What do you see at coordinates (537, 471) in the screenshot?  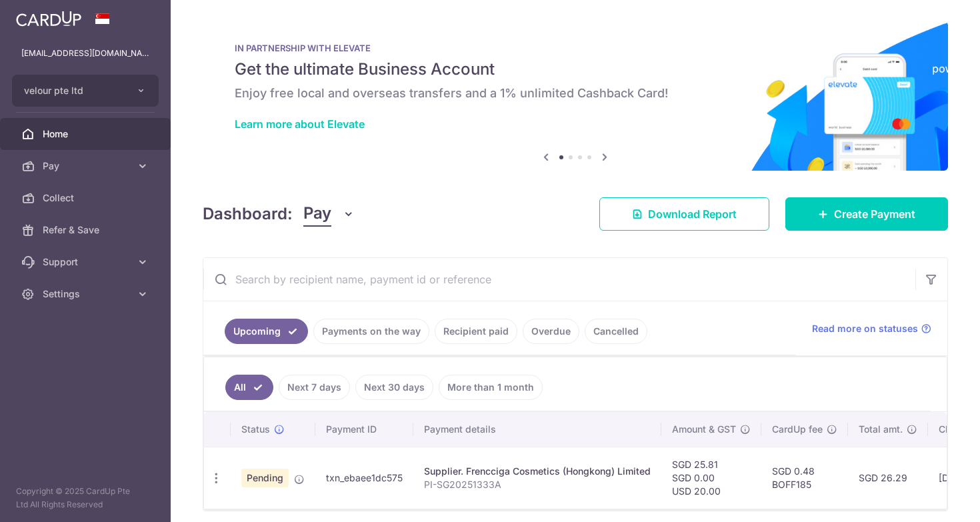 I see `div: Supplier. Frencciga Cosmetics (Hongkong) Limited` at bounding box center [537, 471].